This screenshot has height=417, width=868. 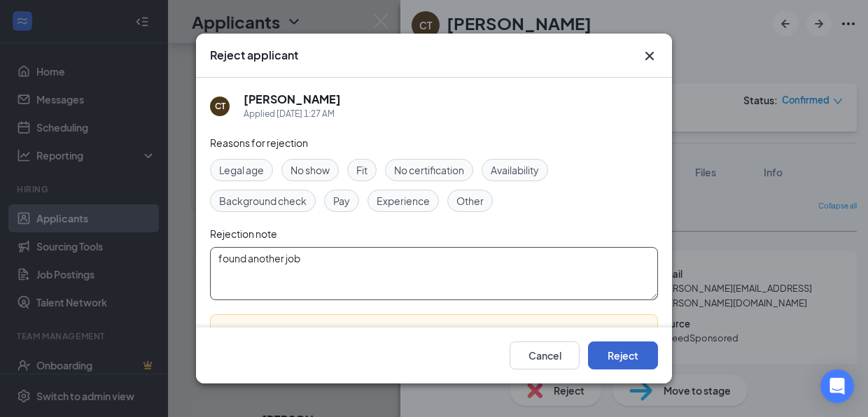 I want to click on span: Background check, so click(x=263, y=201).